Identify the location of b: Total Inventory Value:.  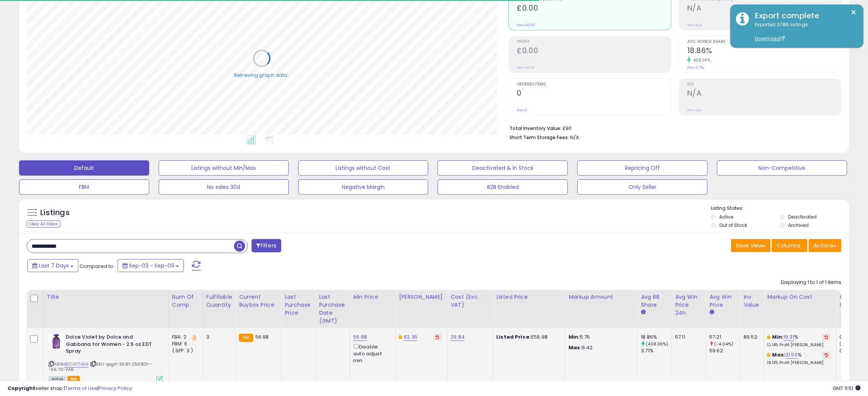
(536, 128).